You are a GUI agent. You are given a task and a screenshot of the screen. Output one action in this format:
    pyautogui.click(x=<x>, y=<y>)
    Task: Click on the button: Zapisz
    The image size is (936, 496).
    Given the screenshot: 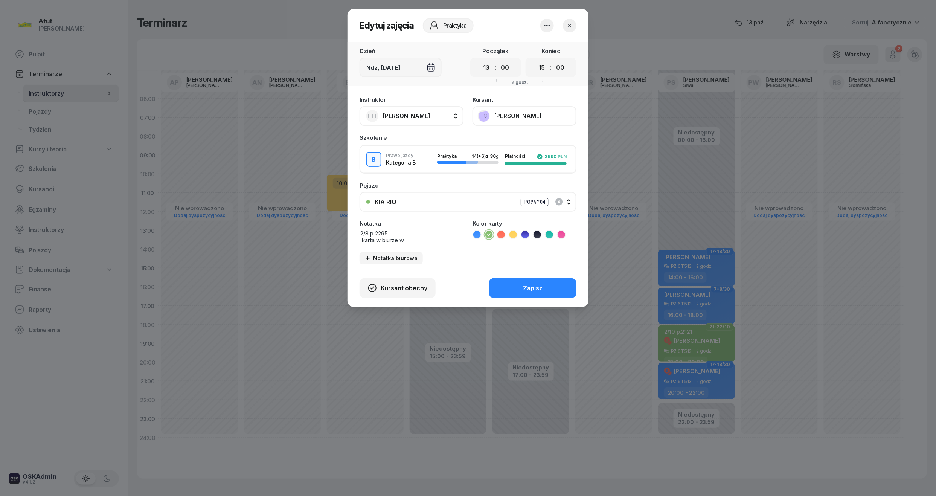 What is the action you would take?
    pyautogui.click(x=533, y=288)
    